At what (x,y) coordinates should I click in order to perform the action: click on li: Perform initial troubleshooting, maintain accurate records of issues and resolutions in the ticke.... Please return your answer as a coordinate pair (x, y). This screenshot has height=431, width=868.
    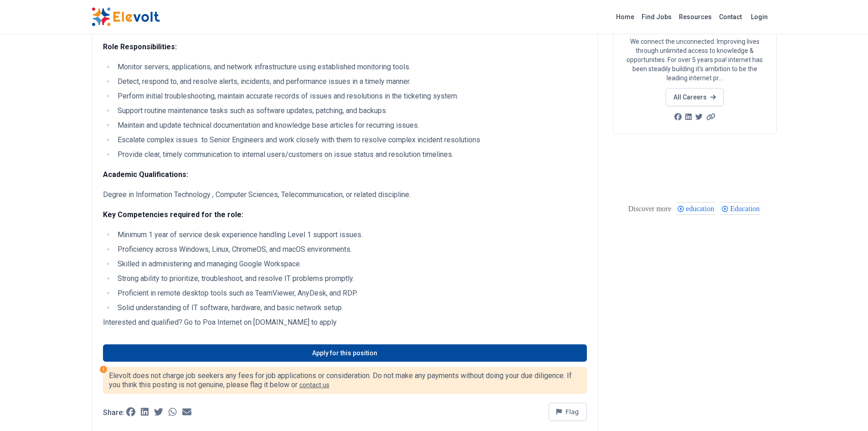
    Looking at the image, I should click on (351, 96).